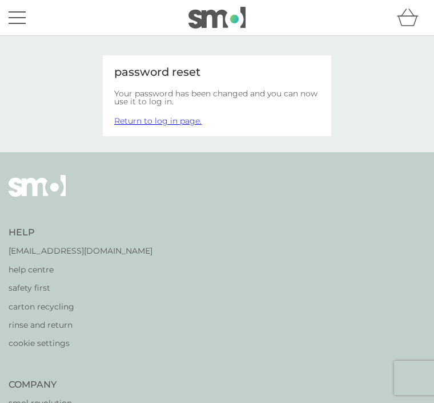  I want to click on h2: Your password has been changed and you can now use it to log in., so click(217, 98).